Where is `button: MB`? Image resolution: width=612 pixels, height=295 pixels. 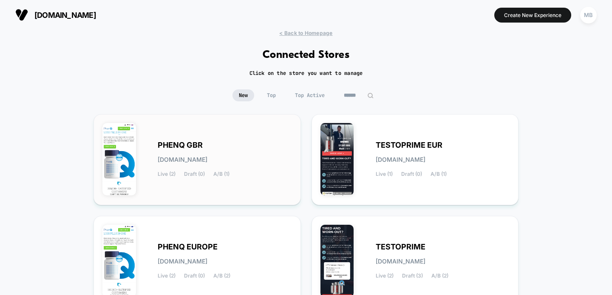 button: MB is located at coordinates (588, 15).